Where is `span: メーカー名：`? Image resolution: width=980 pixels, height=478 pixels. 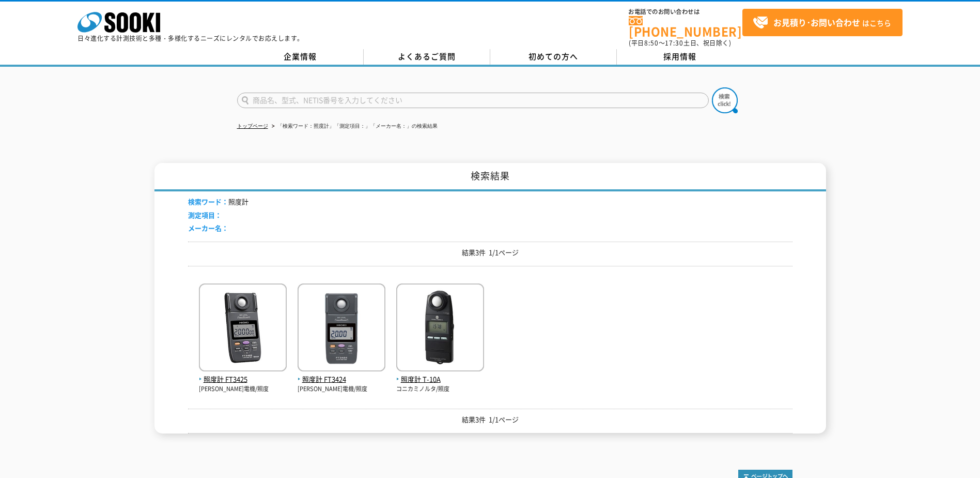 span: メーカー名： is located at coordinates (209, 227).